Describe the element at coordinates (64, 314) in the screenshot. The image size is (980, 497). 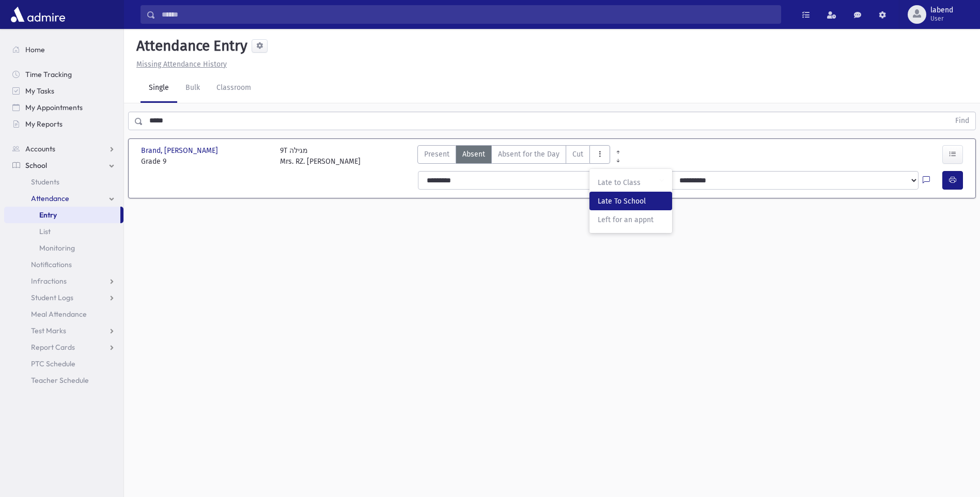
I see `a: Meal Attendance` at that location.